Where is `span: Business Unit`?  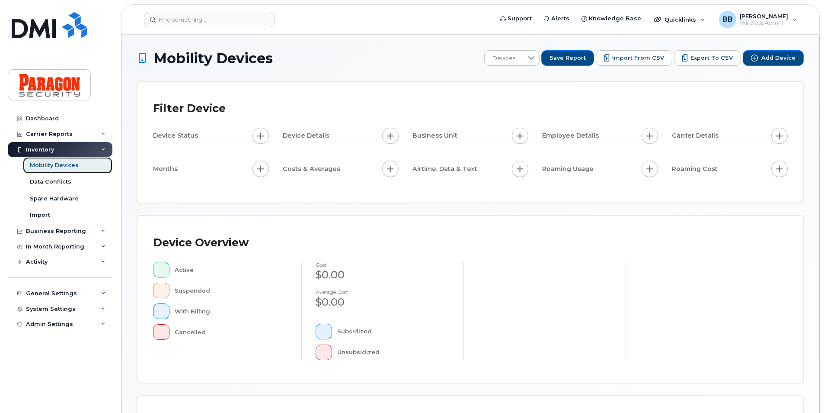 span: Business Unit is located at coordinates (436, 135).